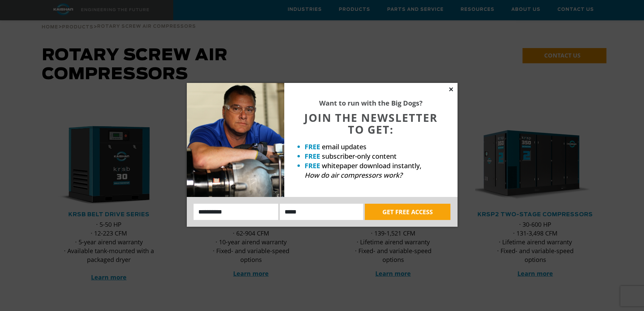 Image resolution: width=644 pixels, height=311 pixels. I want to click on button: Close, so click(451, 89).